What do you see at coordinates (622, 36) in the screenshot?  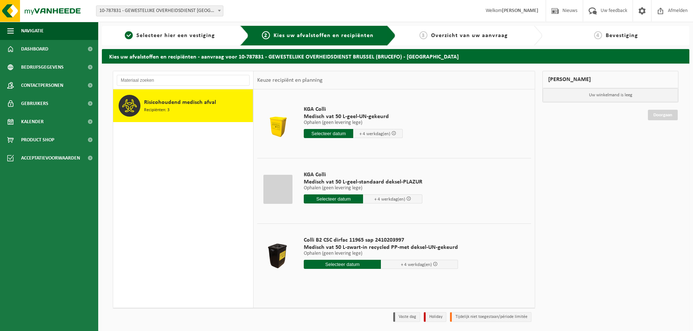 I see `span: Bevestiging` at bounding box center [622, 36].